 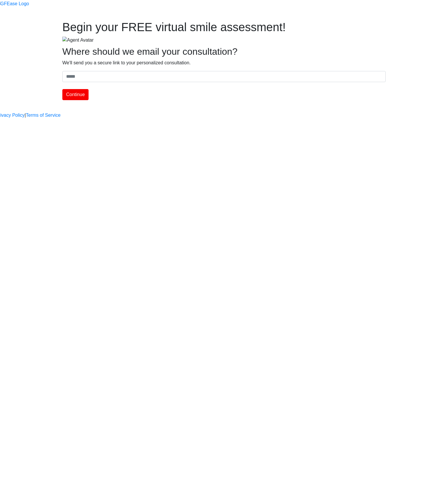 I want to click on a: Terms of Service, so click(x=43, y=115).